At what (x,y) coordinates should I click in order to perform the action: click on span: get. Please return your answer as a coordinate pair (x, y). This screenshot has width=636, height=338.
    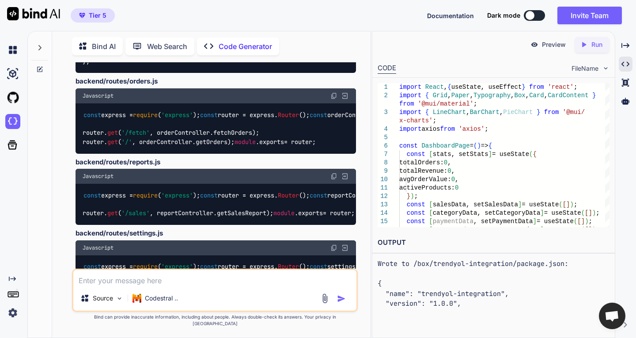
    Looking at the image, I should click on (113, 213).